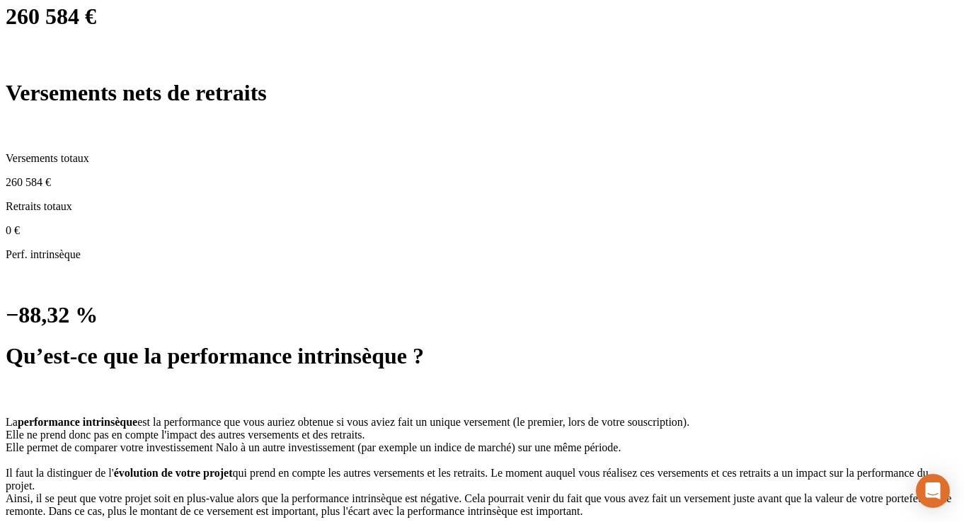 This screenshot has height=522, width=964. I want to click on p: Perf. intrinsèque, so click(482, 255).